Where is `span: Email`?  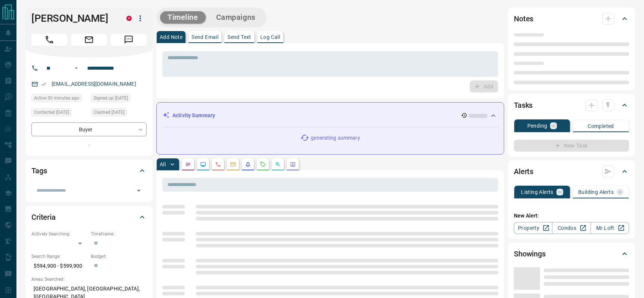 span: Email is located at coordinates (89, 40).